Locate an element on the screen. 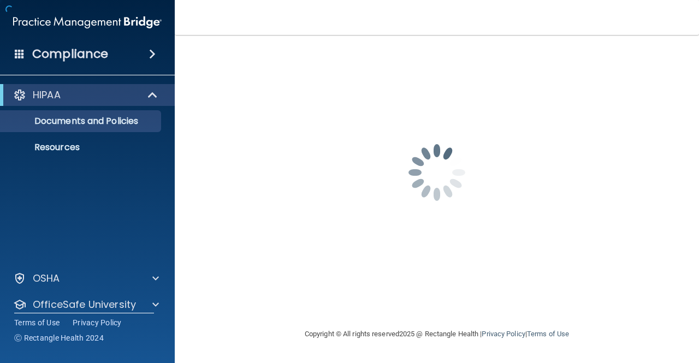  div: Copyright © All rights reserved 2025 @ Rectangle Health | | is located at coordinates (437, 334).